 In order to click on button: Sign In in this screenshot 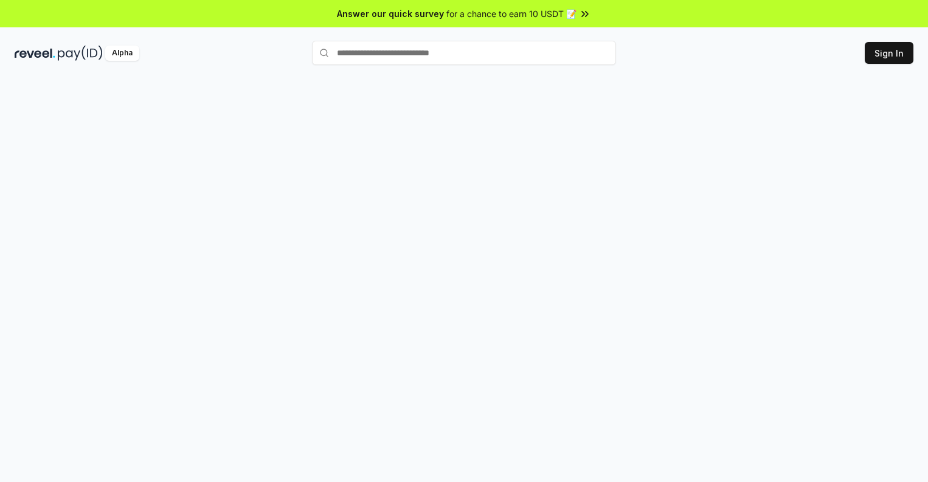, I will do `click(889, 53)`.